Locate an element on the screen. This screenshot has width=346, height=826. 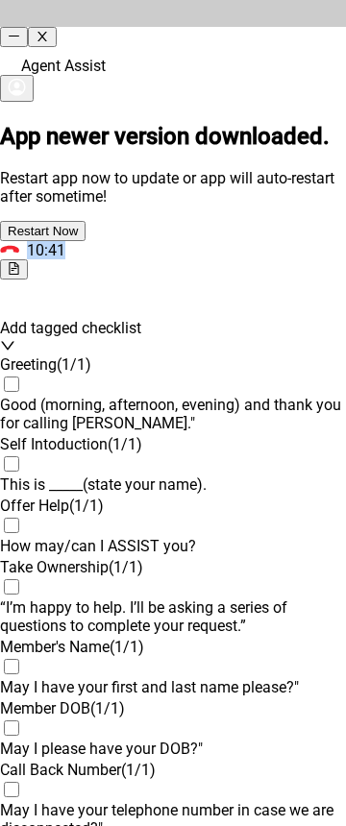
span: minus is located at coordinates (13, 36).